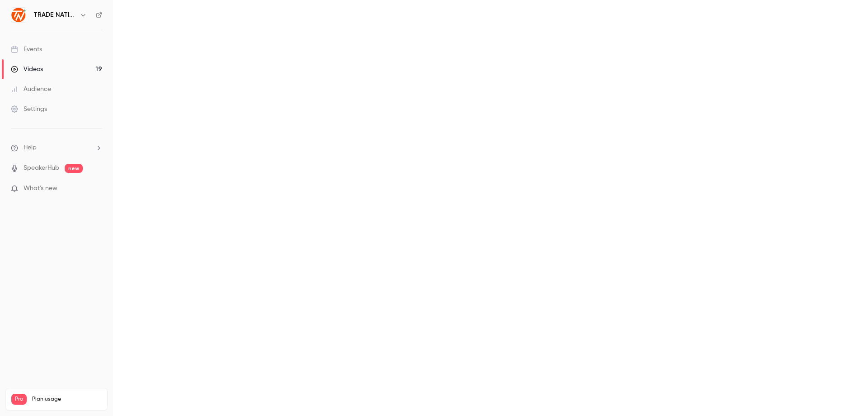 The height and width of the screenshot is (416, 868). Describe the element at coordinates (40, 188) in the screenshot. I see `span: What's new` at that location.